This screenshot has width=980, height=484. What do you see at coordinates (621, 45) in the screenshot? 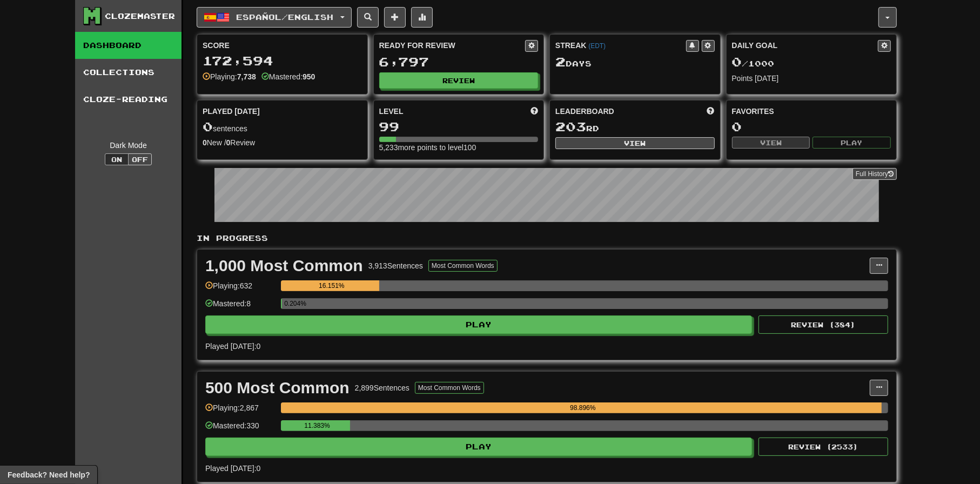
I see `div: Streak` at bounding box center [621, 45].